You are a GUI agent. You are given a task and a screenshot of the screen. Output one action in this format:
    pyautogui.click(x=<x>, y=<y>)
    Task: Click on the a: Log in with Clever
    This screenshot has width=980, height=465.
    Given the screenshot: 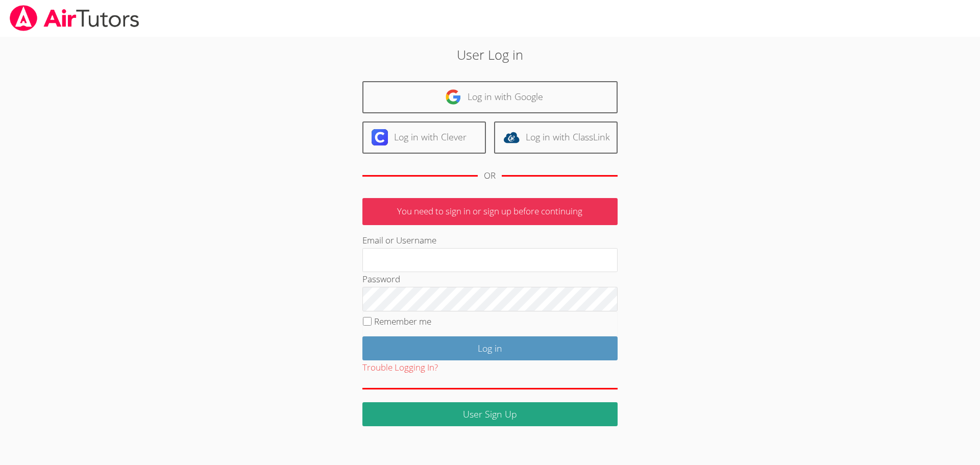 What is the action you would take?
    pyautogui.click(x=424, y=137)
    